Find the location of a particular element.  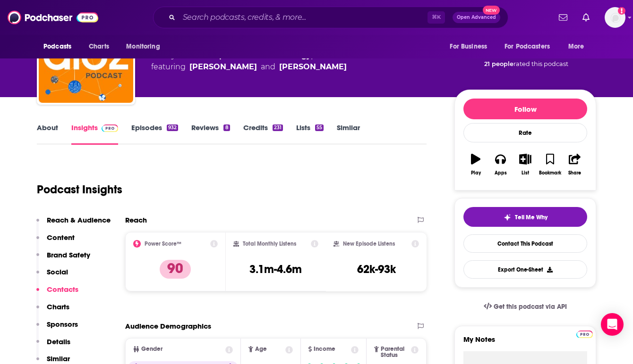

span: Age is located at coordinates (261, 350).